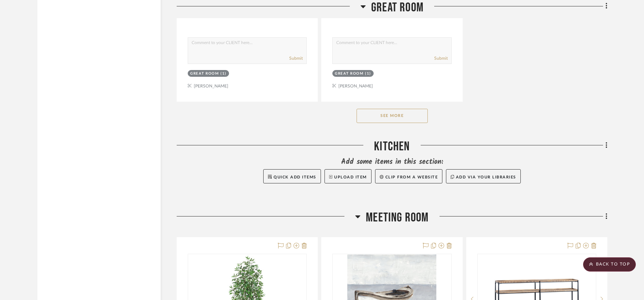  Describe the element at coordinates (483, 176) in the screenshot. I see `button: Add via your libraries` at that location.